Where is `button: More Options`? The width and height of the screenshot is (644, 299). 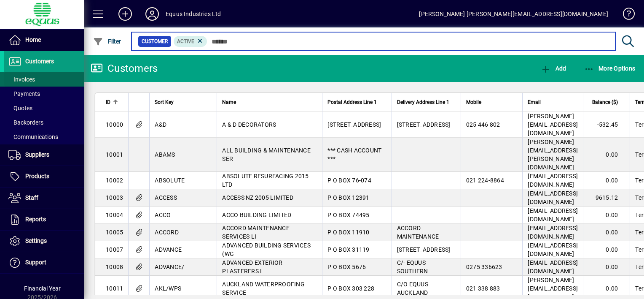
button: More Options is located at coordinates (610, 68).